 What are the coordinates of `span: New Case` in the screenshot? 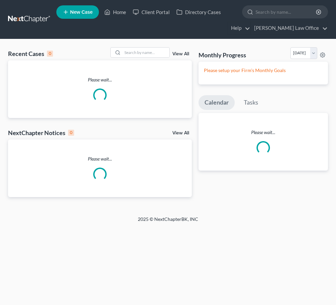 It's located at (81, 12).